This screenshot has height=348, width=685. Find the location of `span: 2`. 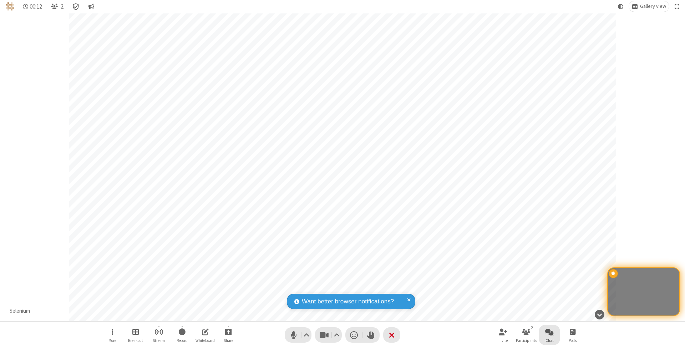

span: 2 is located at coordinates (62, 6).